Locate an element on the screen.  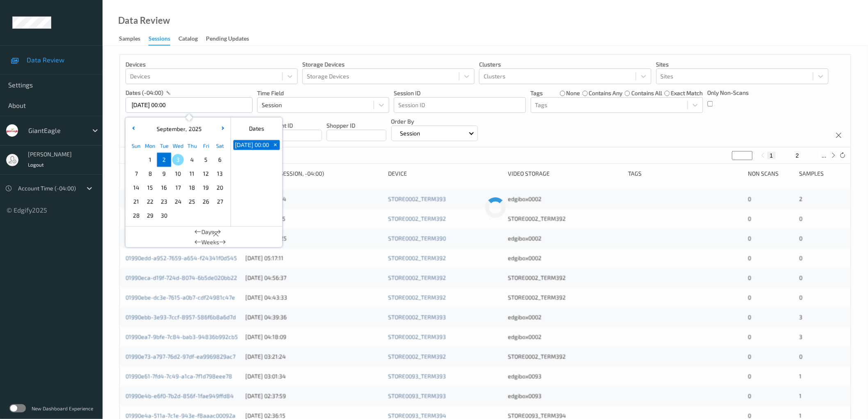
div: Choose Tuesday September 30 of 2025 is located at coordinates (164, 216).